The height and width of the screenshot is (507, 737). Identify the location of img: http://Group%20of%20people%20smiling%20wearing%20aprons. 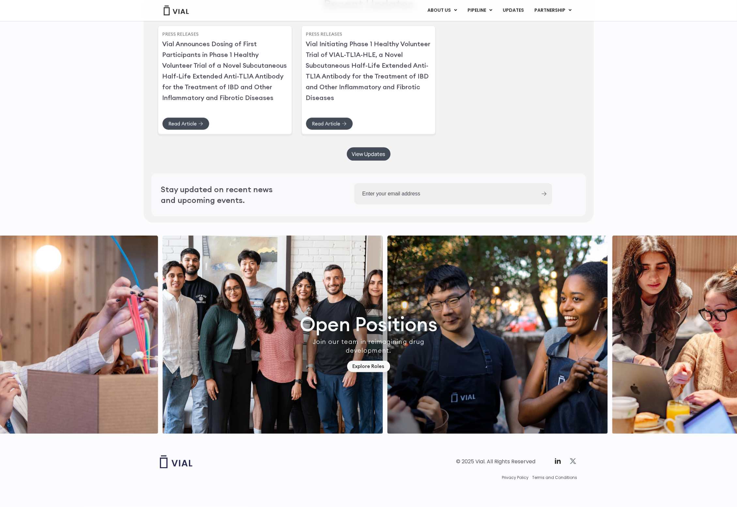
(497, 335).